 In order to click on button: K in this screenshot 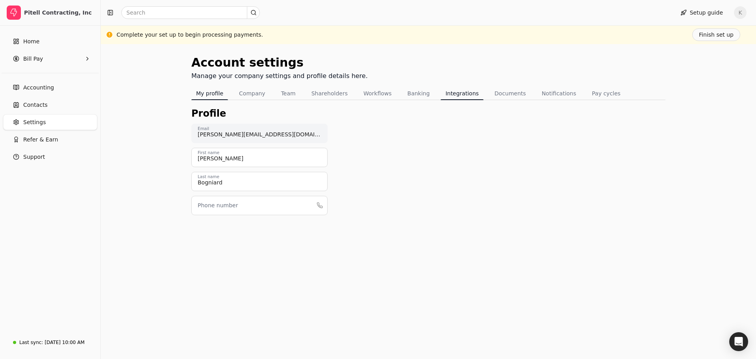, I will do `click(740, 13)`.